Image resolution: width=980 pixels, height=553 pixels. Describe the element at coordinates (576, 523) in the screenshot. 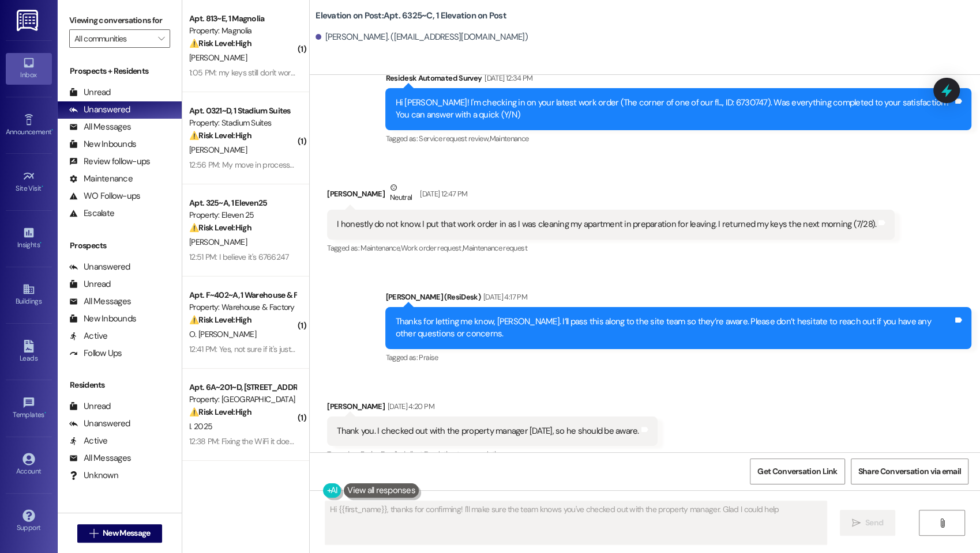

I see `textarea: Hi {{first_name}}, thanks for confirming` at that location.